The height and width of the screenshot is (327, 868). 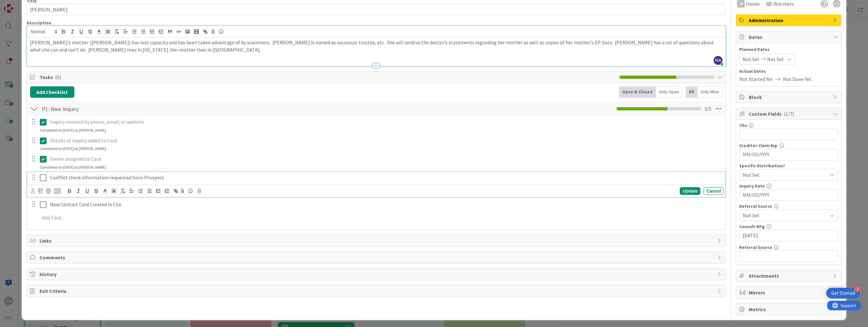 I want to click on span: Support, so click(x=21, y=5).